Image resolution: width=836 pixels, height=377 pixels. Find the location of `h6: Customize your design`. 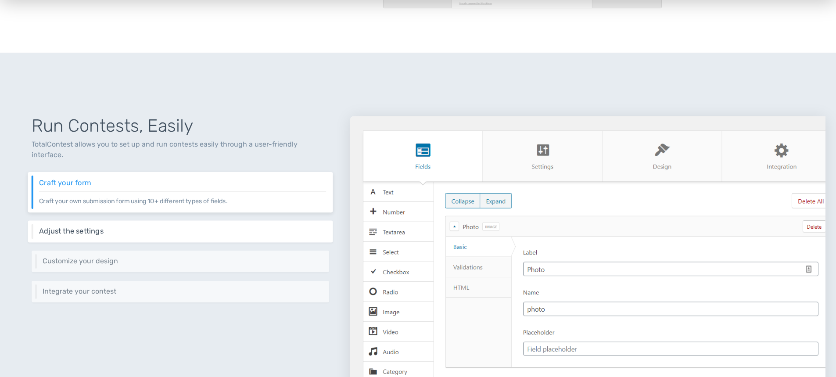

h6: Customize your design is located at coordinates (183, 261).